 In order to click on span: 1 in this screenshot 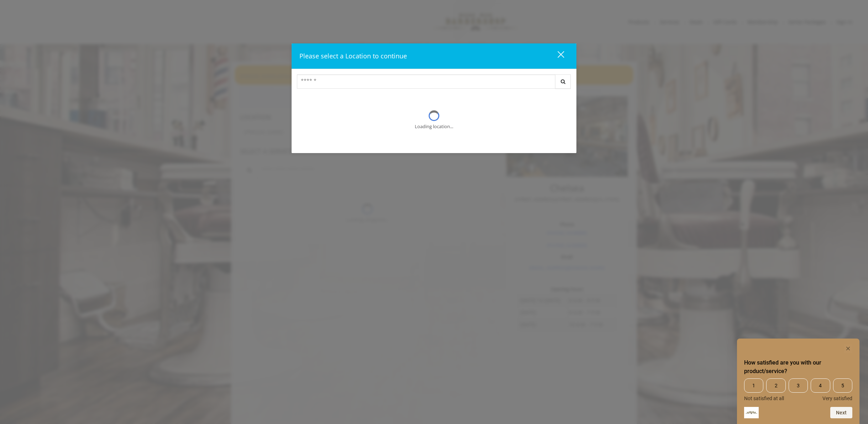, I will do `click(753, 385)`.